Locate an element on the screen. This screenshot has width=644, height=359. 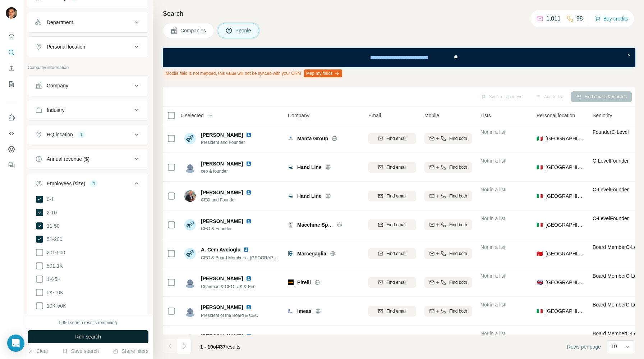
span: Chairman & CEO, UK & Eire is located at coordinates (228, 286).